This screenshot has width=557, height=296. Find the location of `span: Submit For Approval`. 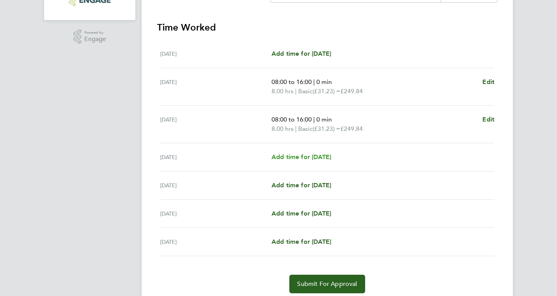

span: Submit For Approval is located at coordinates (327, 284).